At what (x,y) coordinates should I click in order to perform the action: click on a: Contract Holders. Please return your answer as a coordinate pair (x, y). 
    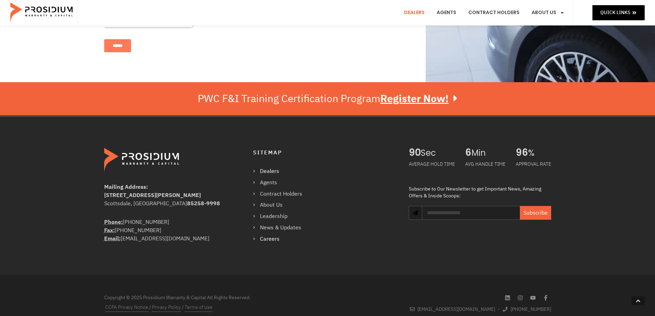
    Looking at the image, I should click on (281, 194).